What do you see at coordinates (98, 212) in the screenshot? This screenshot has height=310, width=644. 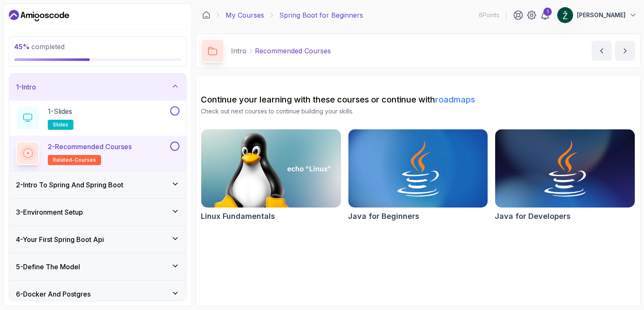 I see `button: 3-Environment Setup` at bounding box center [98, 212].